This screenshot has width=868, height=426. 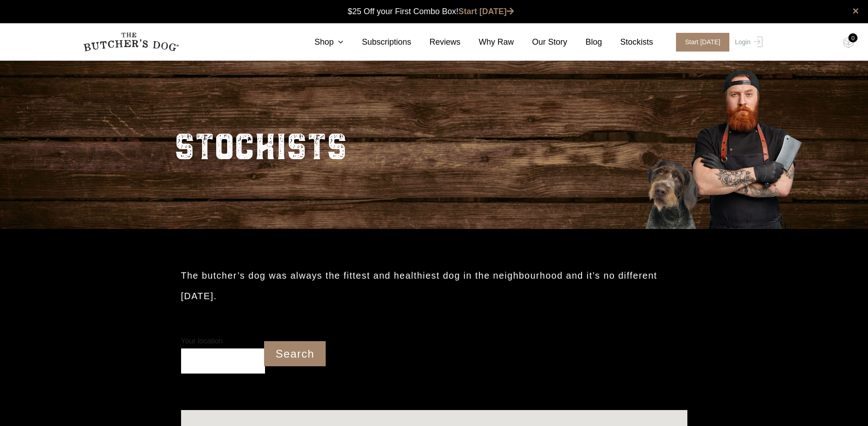 I want to click on a: Shop, so click(x=320, y=42).